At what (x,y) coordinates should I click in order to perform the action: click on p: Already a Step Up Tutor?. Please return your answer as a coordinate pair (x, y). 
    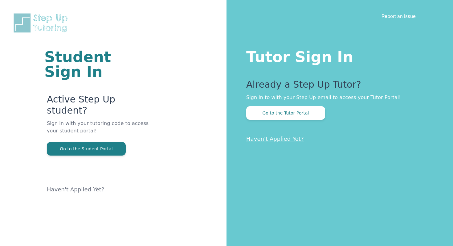
    Looking at the image, I should click on (337, 86).